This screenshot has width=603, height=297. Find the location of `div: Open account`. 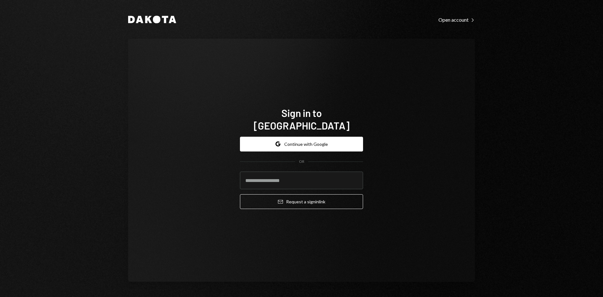

div: Open account is located at coordinates (456, 20).